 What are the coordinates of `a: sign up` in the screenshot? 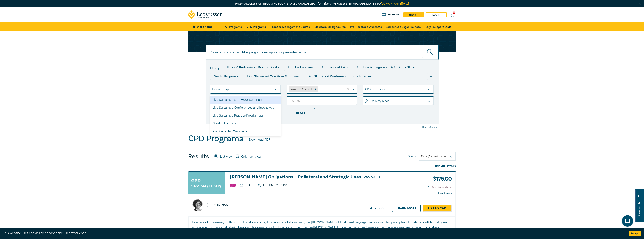 It's located at (413, 15).